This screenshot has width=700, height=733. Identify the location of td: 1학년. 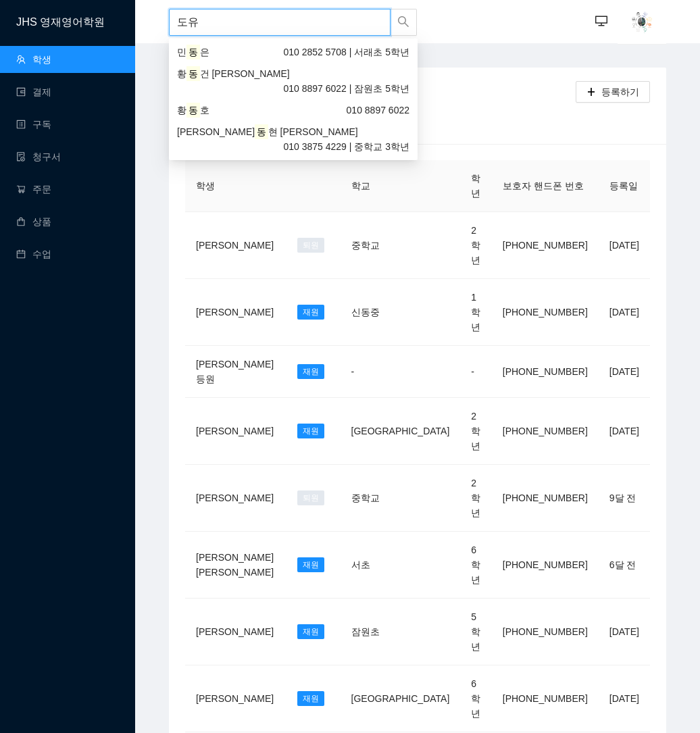
(475, 312).